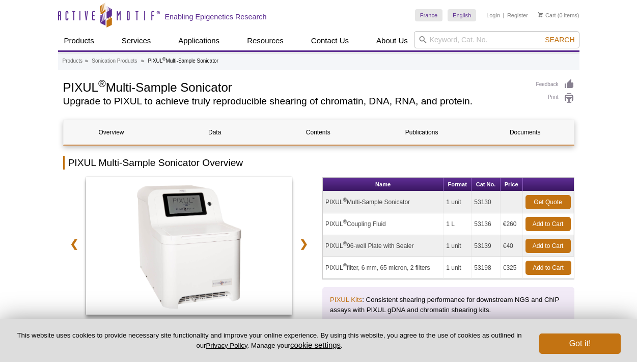 This screenshot has width=637, height=362. What do you see at coordinates (512, 268) in the screenshot?
I see `td: €325` at bounding box center [512, 268].